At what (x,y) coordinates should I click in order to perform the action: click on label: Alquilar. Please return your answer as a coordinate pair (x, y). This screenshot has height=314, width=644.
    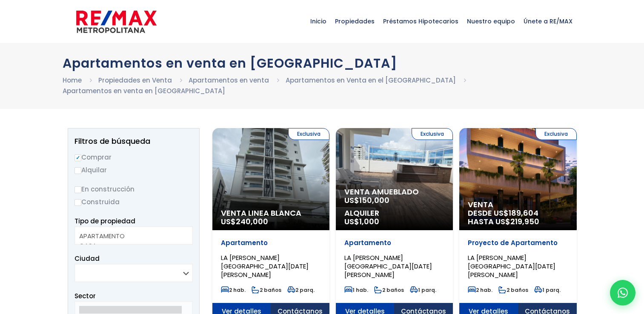
    Looking at the image, I should click on (134, 170).